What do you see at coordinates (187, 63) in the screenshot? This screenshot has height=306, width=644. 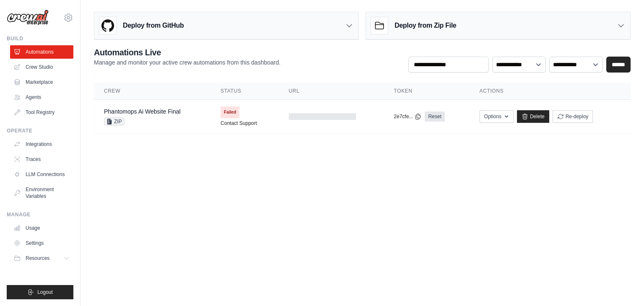 I see `p: Manage and monitor your active crew automations from this dashboard.` at bounding box center [187, 63].